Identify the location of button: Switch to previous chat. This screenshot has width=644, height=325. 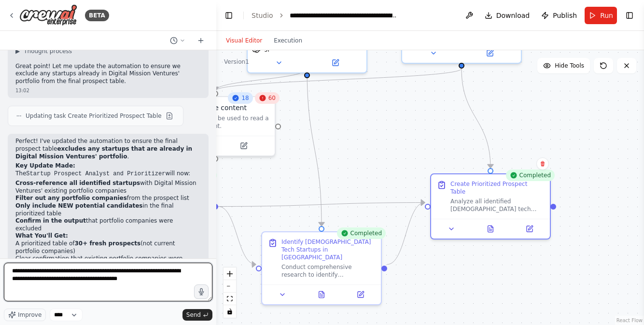
(178, 40).